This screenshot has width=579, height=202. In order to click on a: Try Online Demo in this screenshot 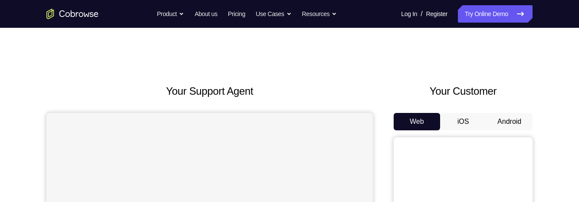, I will do `click(495, 14)`.